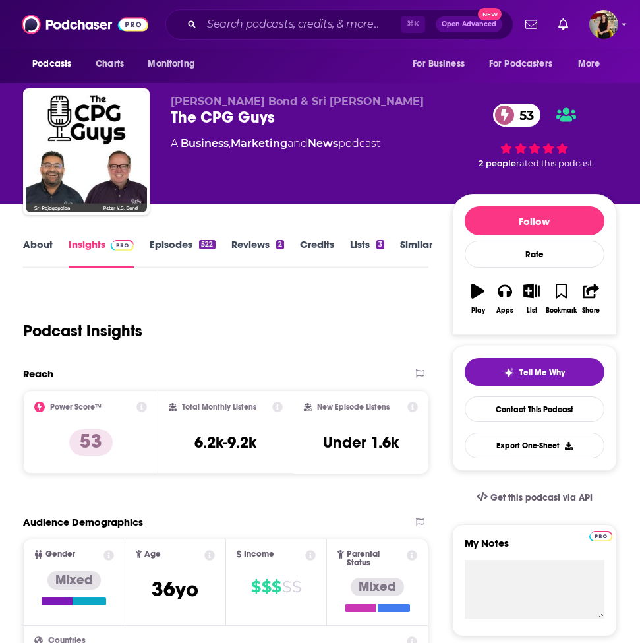 This screenshot has width=640, height=643. What do you see at coordinates (152, 554) in the screenshot?
I see `span: Age` at bounding box center [152, 554].